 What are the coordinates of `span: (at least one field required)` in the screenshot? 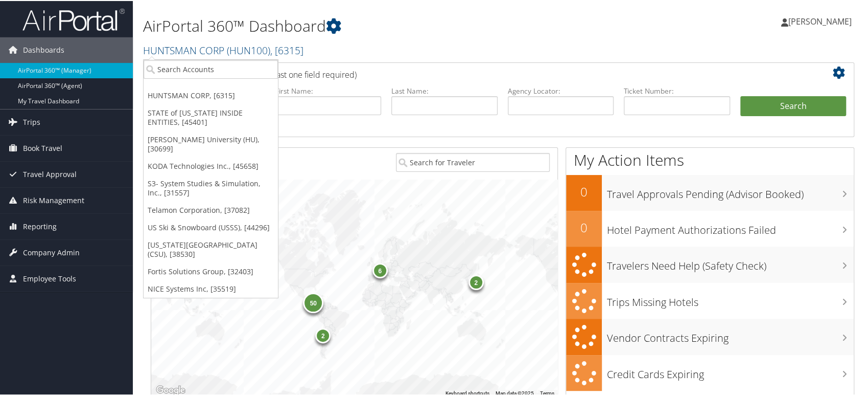 It's located at (308, 73).